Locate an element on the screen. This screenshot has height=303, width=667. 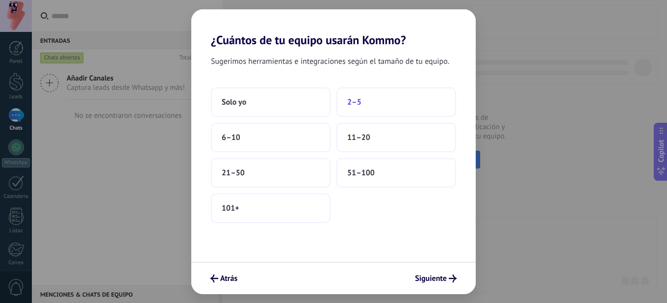
span: Siguiente is located at coordinates (431, 278).